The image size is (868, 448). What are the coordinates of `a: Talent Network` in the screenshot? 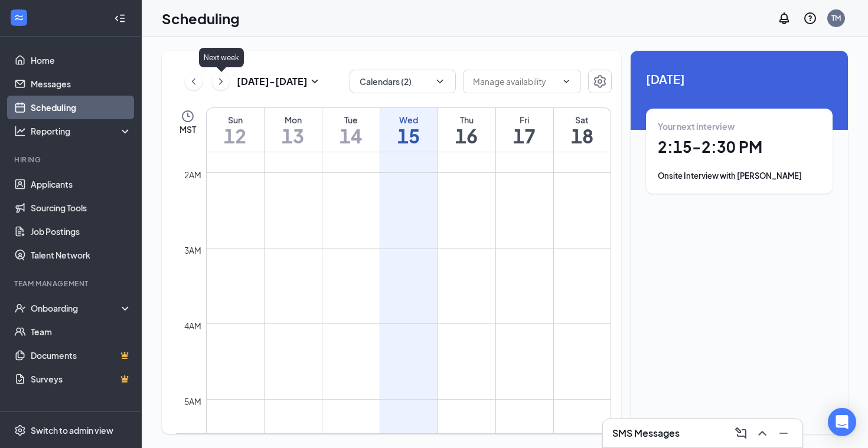 It's located at (81, 255).